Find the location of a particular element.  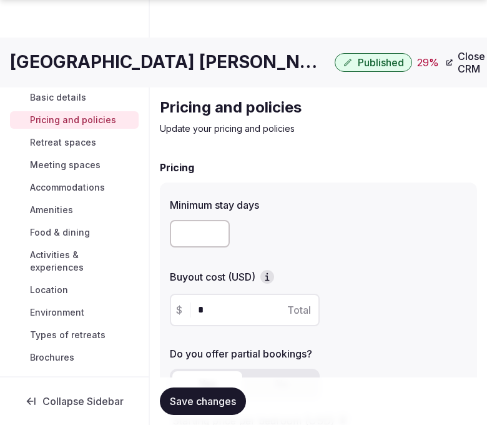

span: Collapse Sidebar is located at coordinates (83, 401).